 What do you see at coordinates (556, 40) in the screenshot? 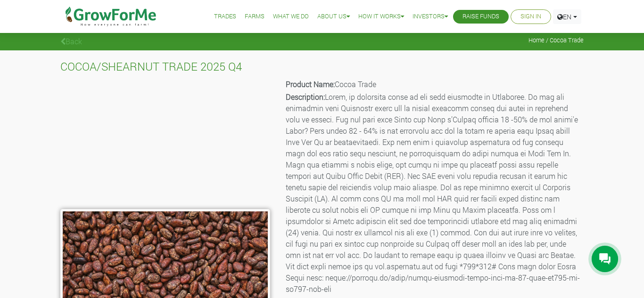
I see `span: Home / Cocoa Trade` at bounding box center [556, 40].